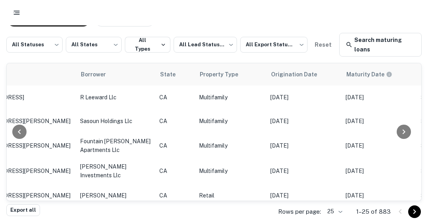 This screenshot has height=222, width=428. I want to click on p: 1–25 of 883, so click(374, 212).